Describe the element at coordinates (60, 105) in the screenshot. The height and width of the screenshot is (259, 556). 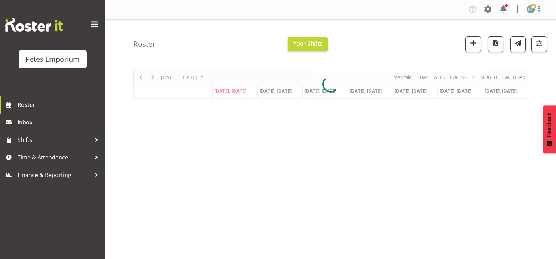
I see `span: Roster` at that location.